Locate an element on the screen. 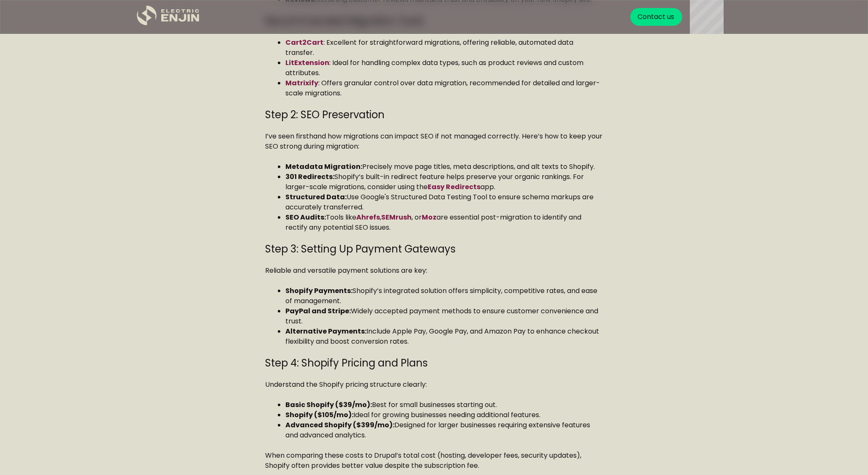  strong: SEO Audits: is located at coordinates (306, 217).